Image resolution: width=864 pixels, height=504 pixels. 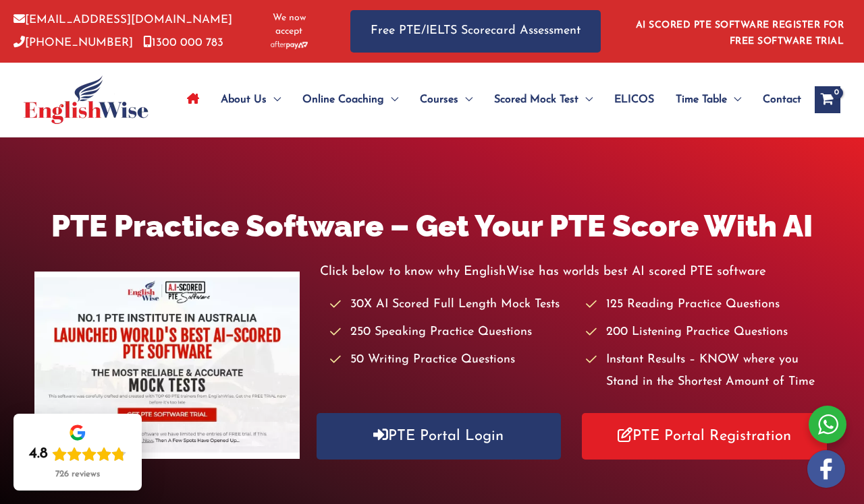 I want to click on a: Free PTE/IELTS Scorecard Assessment, so click(x=475, y=31).